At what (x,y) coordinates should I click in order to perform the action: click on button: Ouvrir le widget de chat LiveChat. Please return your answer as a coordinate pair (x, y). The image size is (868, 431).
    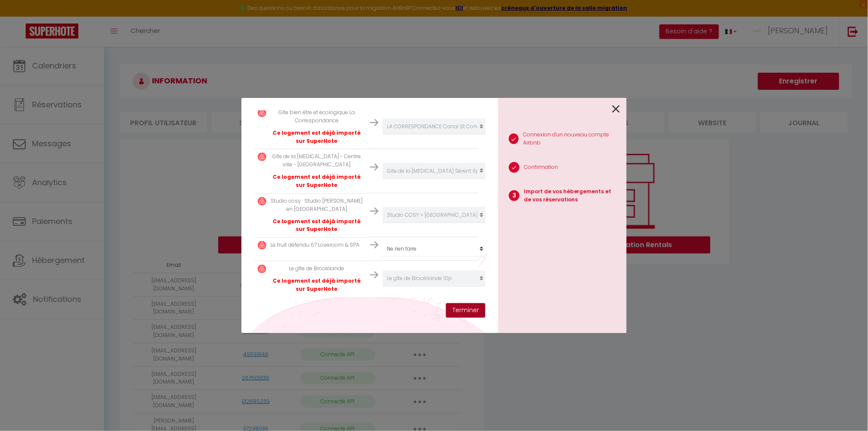
    Looking at the image, I should click on (20, 16).